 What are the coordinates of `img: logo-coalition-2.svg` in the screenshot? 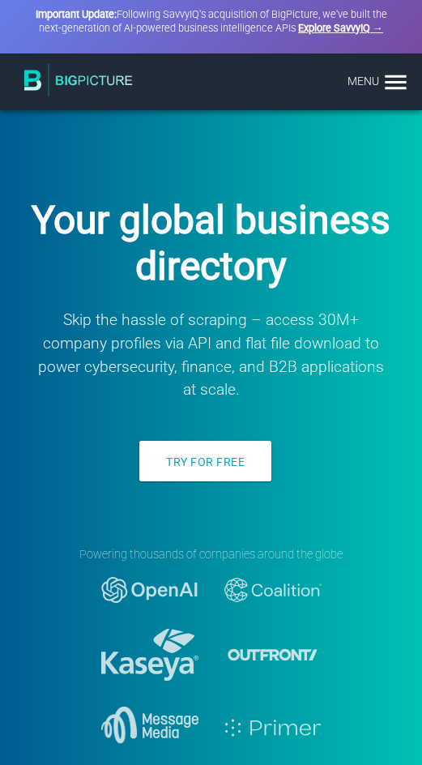 It's located at (273, 590).